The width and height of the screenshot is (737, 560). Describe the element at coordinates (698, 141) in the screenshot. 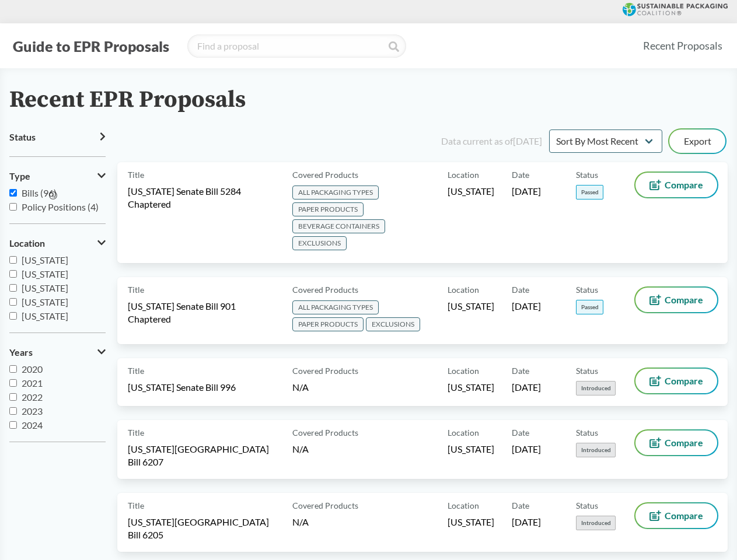

I see `button: Export` at that location.